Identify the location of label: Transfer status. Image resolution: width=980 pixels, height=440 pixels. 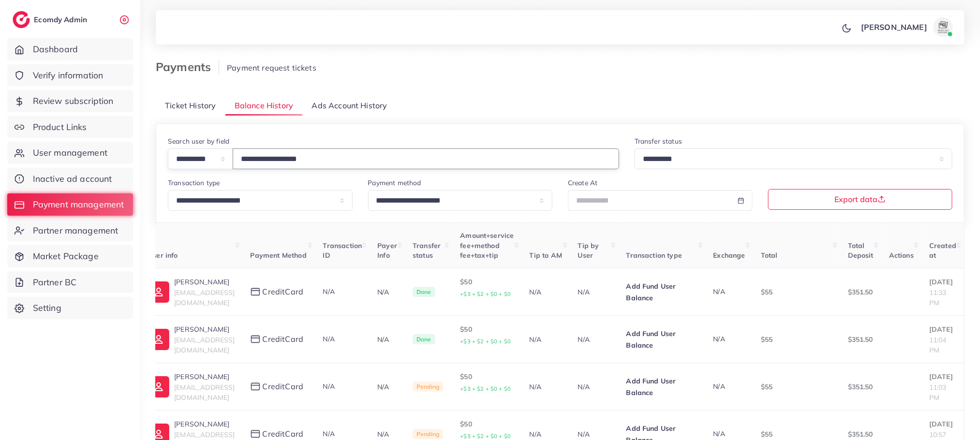
(659, 141).